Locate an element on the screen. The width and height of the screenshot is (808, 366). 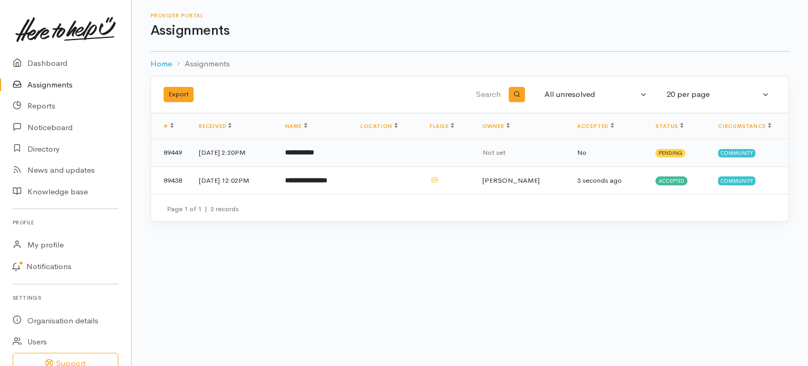
td: 89438 is located at coordinates (170, 180).